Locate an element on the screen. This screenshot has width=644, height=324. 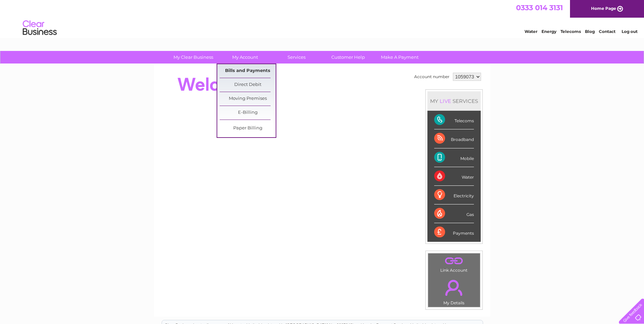
div: Broadband is located at coordinates (454, 138).